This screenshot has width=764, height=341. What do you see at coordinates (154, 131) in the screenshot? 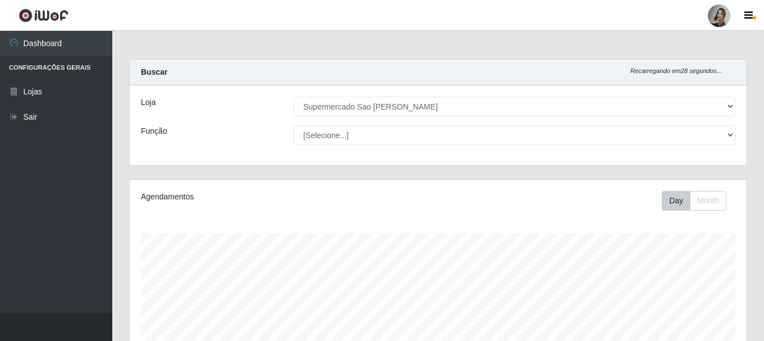
I see `label: Função` at bounding box center [154, 131].